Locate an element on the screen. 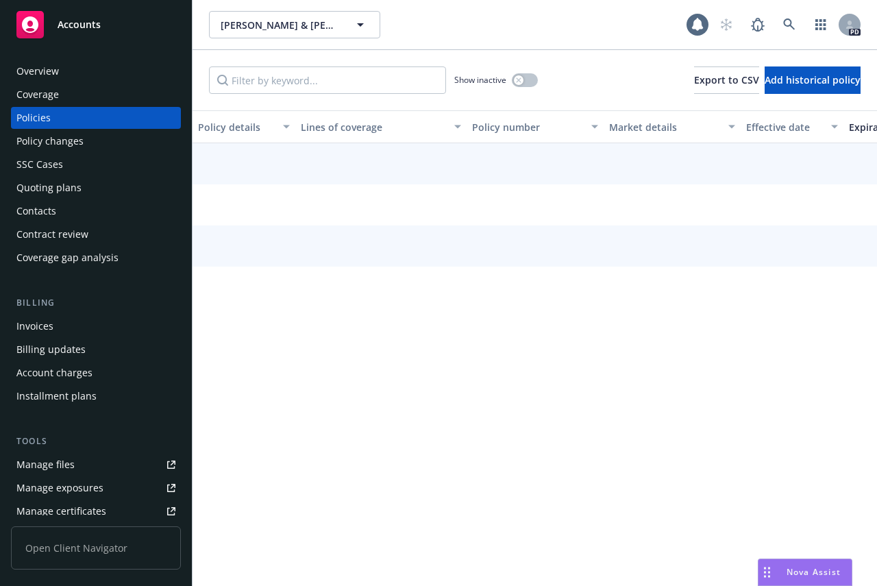  div: Overview is located at coordinates (38, 71).